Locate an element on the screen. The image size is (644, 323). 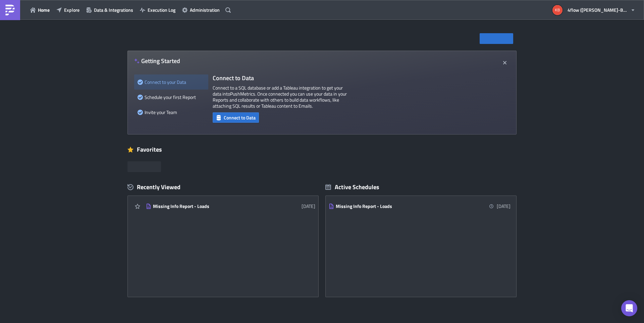
time: 2025-09-08 08:00 is located at coordinates (504, 206).